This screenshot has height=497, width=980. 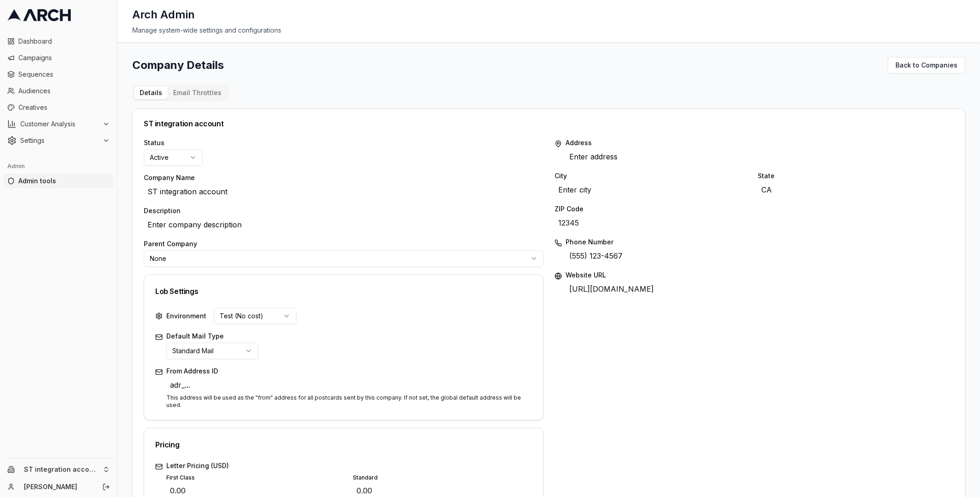 What do you see at coordinates (64, 91) in the screenshot?
I see `span: Audiences` at bounding box center [64, 91].